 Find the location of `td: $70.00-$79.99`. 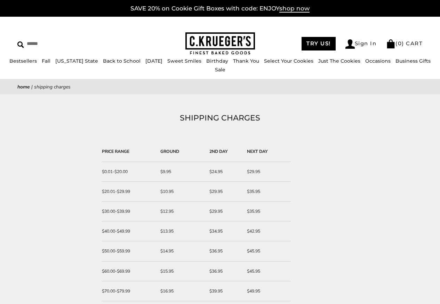

td: $70.00-$79.99 is located at coordinates (129, 291).